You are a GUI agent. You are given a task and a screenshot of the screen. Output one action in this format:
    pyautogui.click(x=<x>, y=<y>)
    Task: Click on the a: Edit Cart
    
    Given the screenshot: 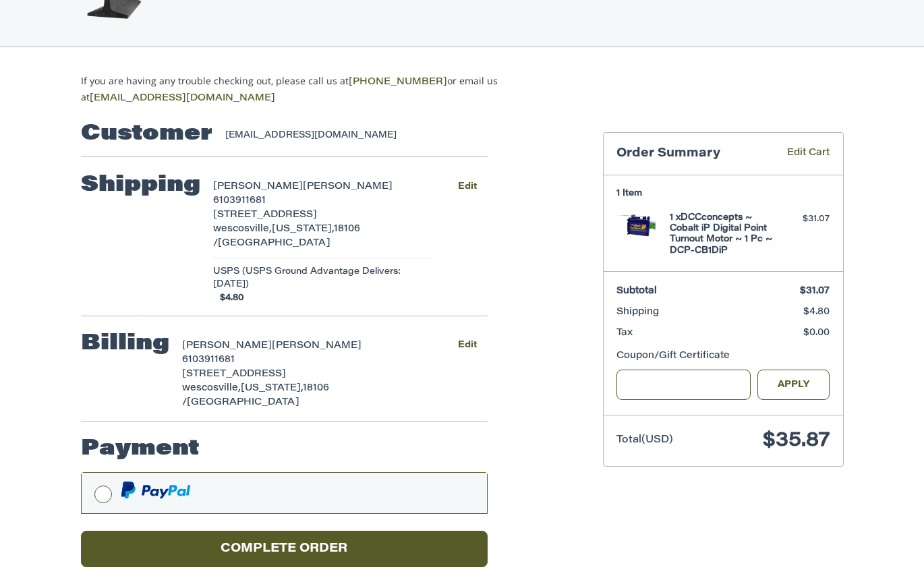 What is the action you would take?
    pyautogui.click(x=798, y=154)
    